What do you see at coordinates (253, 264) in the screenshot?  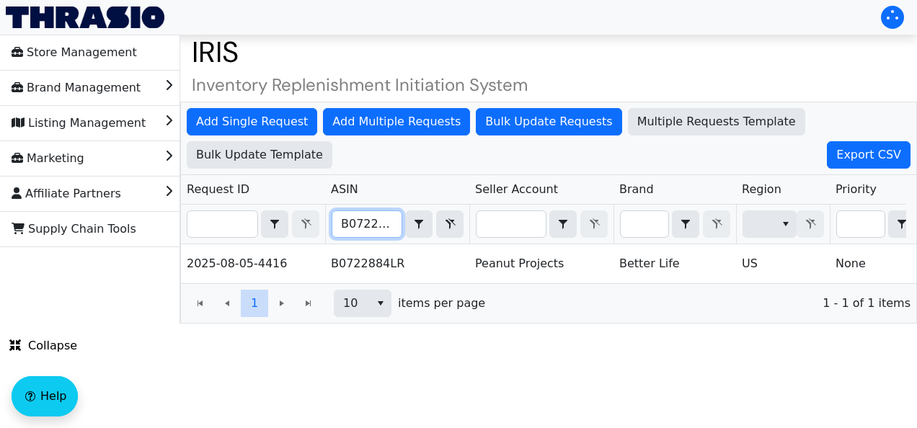 I see `td: 2025-08-05-4416` at bounding box center [253, 264].